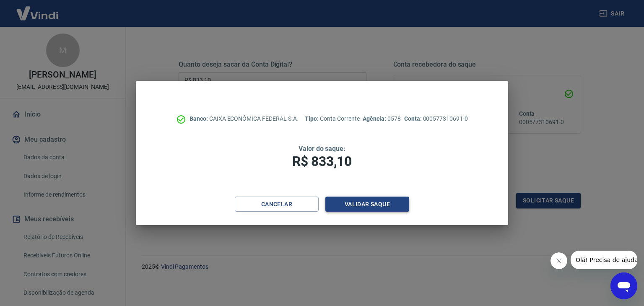 Image resolution: width=644 pixels, height=306 pixels. What do you see at coordinates (332, 119) in the screenshot?
I see `p: Conta Corrente` at bounding box center [332, 119].